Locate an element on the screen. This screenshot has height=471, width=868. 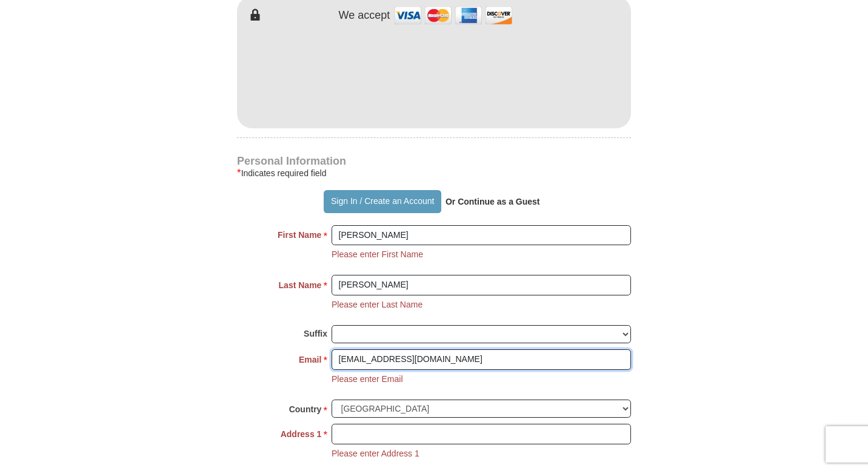
li: Please enter Email is located at coordinates (368, 379).